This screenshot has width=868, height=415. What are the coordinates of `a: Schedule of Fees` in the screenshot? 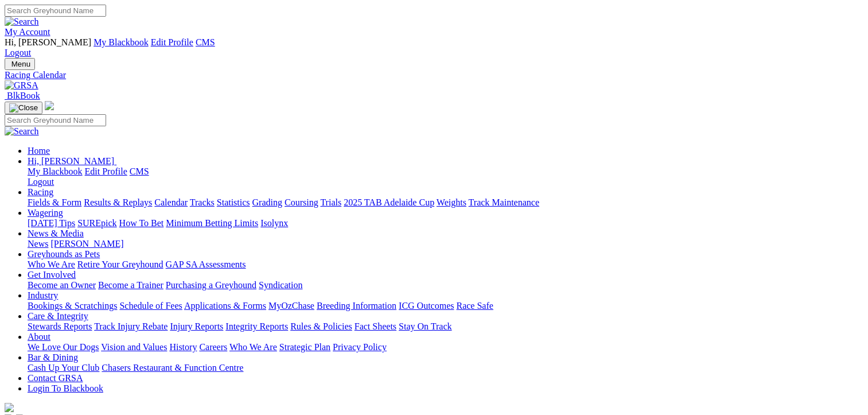 It's located at (150, 306).